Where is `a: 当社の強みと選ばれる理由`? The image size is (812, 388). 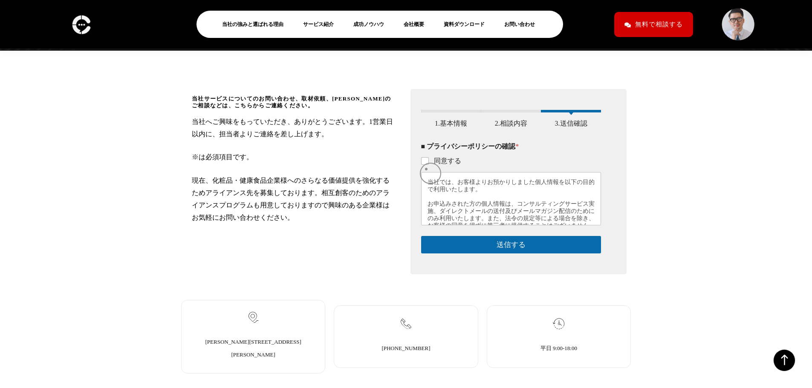
a: 当社の強みと選ばれる理由 is located at coordinates (256, 24).